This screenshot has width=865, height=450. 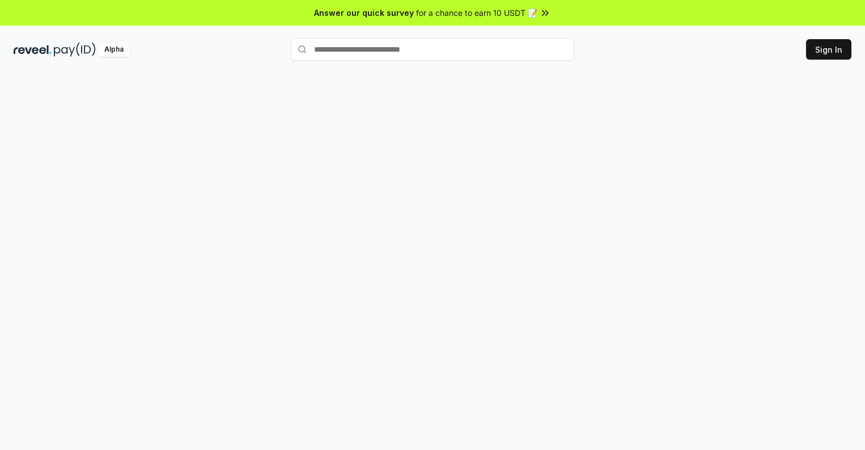 What do you see at coordinates (75, 49) in the screenshot?
I see `img: pay_id` at bounding box center [75, 49].